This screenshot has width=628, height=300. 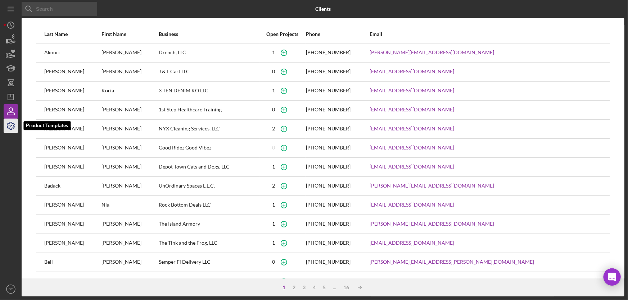 I want to click on div: Koria, so click(x=130, y=91).